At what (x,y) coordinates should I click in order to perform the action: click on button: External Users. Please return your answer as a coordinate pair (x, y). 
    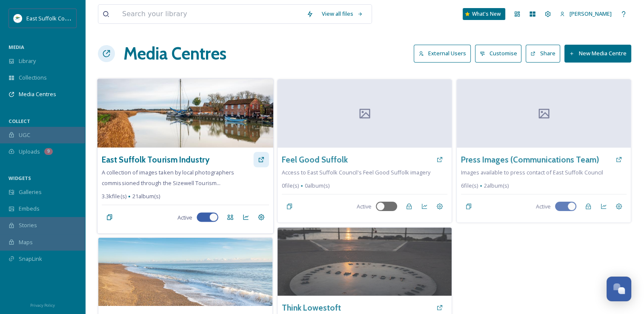
    Looking at the image, I should click on (442, 53).